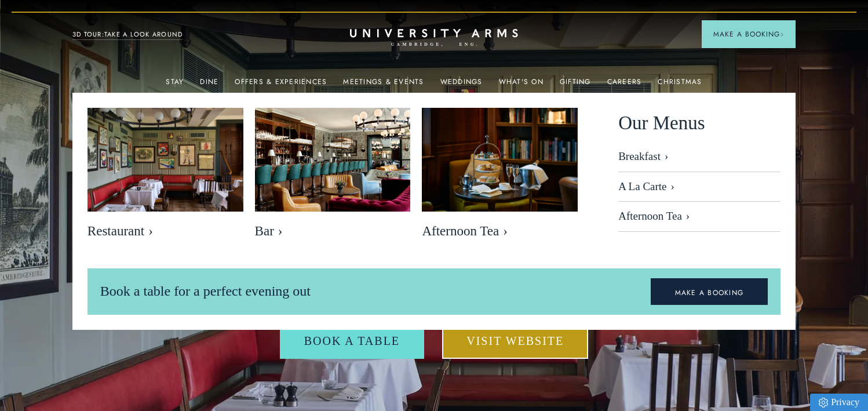 This screenshot has width=868, height=411. I want to click on img: Privacy, so click(823, 402).